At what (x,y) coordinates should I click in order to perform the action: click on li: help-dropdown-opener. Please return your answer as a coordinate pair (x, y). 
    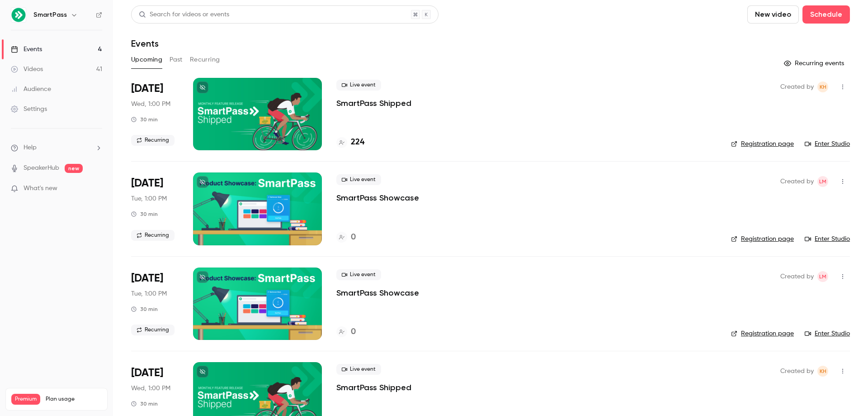
    Looking at the image, I should click on (57, 147).